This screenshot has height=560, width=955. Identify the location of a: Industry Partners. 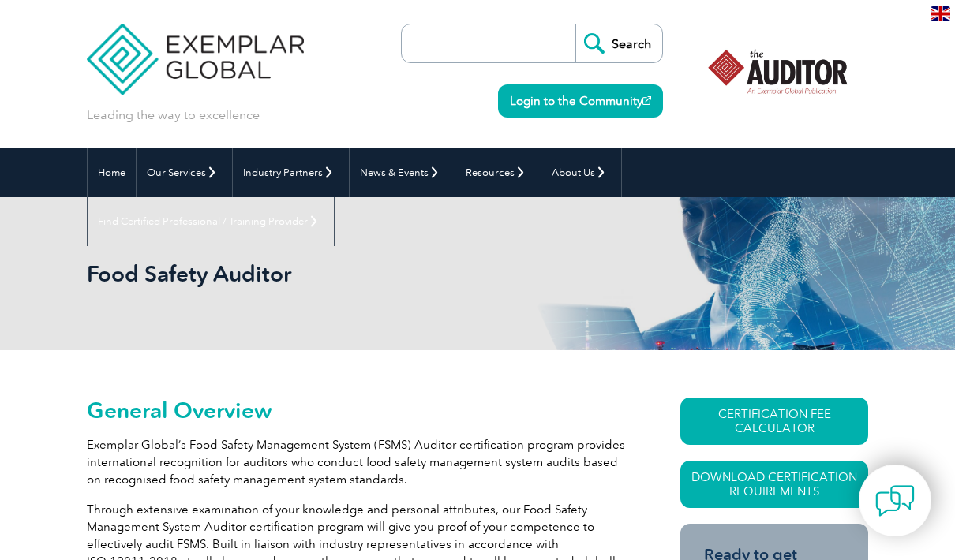
(291, 173).